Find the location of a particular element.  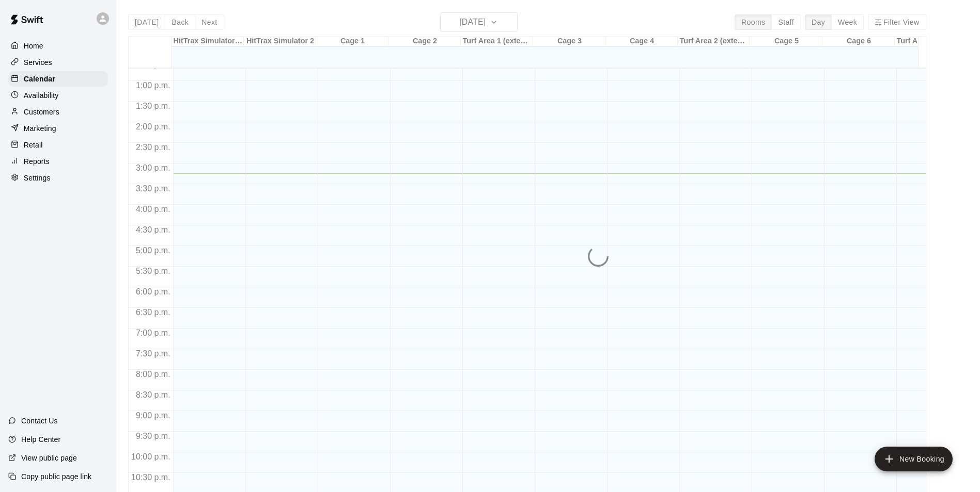

div: HitTrax Simulator & Turf Area is located at coordinates (208, 41).